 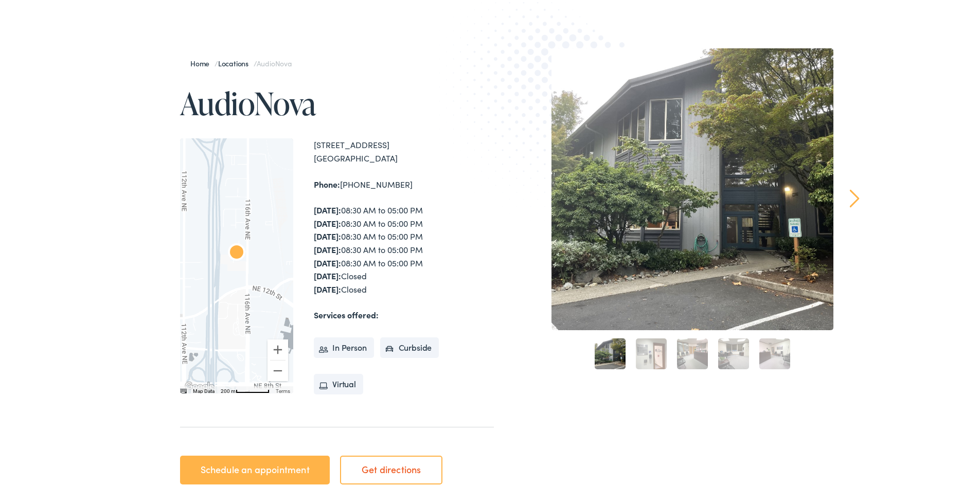 What do you see at coordinates (204, 390) in the screenshot?
I see `button: Map Data` at bounding box center [204, 390].